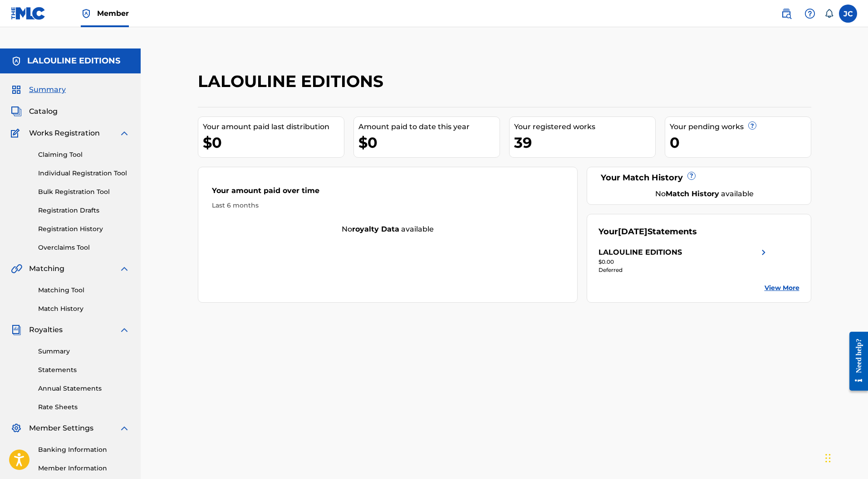  Describe the element at coordinates (84, 229) in the screenshot. I see `a: Registration History` at that location.